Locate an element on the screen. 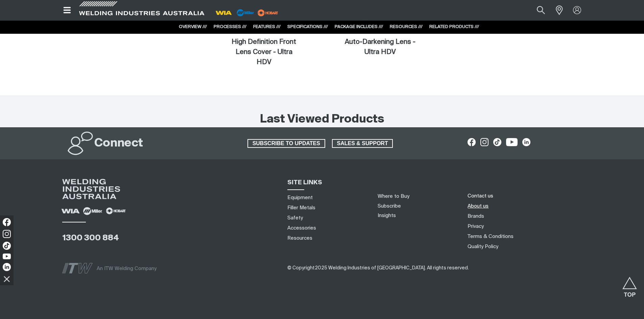  a: RELATED PRODUCTS /// is located at coordinates (454, 27).